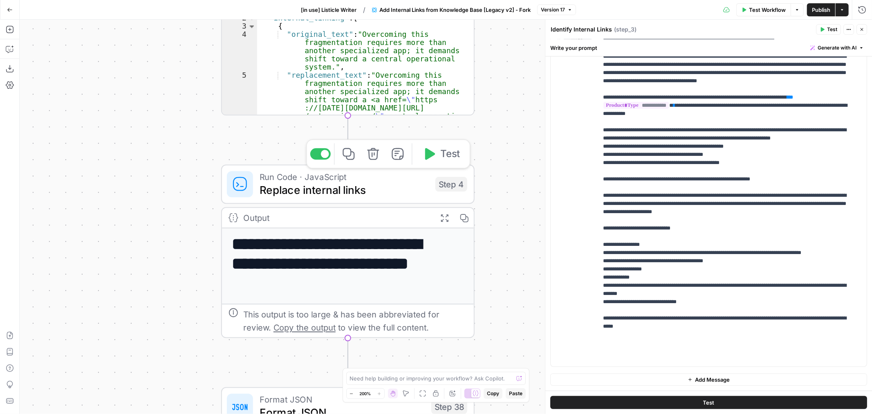  What do you see at coordinates (764, 10) in the screenshot?
I see `button: Test Workflow` at bounding box center [764, 10].